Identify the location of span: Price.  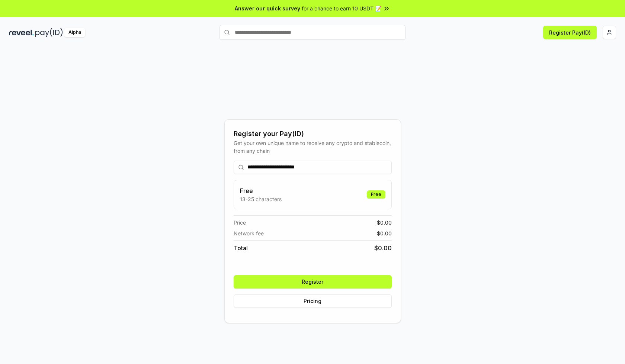
(240, 222).